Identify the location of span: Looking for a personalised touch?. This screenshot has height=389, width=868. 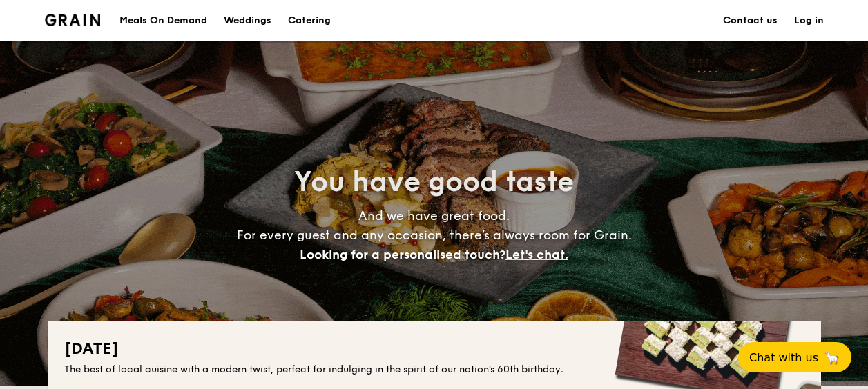
(402, 255).